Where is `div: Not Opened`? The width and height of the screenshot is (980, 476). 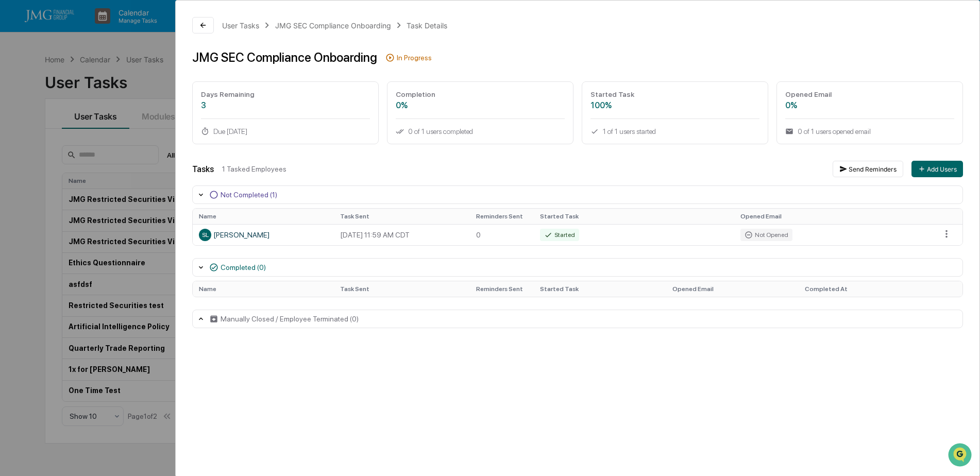
div: Not Opened is located at coordinates (767, 235).